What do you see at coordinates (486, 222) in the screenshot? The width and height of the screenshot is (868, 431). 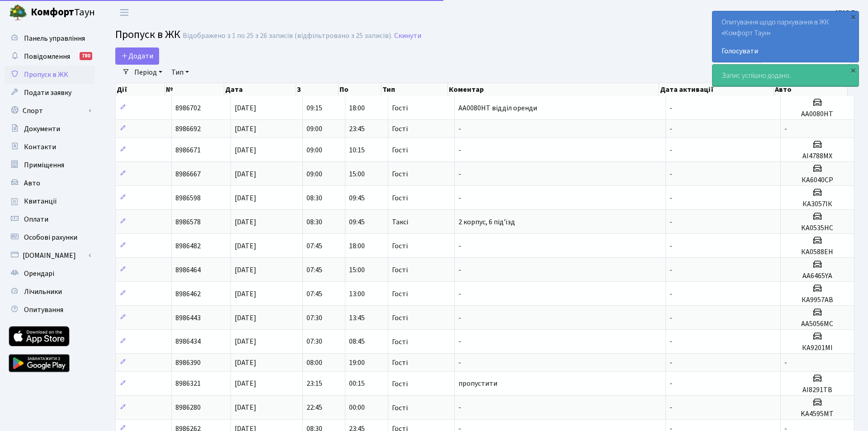 I see `span: 2 корпус, 6 під'їзд` at bounding box center [486, 222].